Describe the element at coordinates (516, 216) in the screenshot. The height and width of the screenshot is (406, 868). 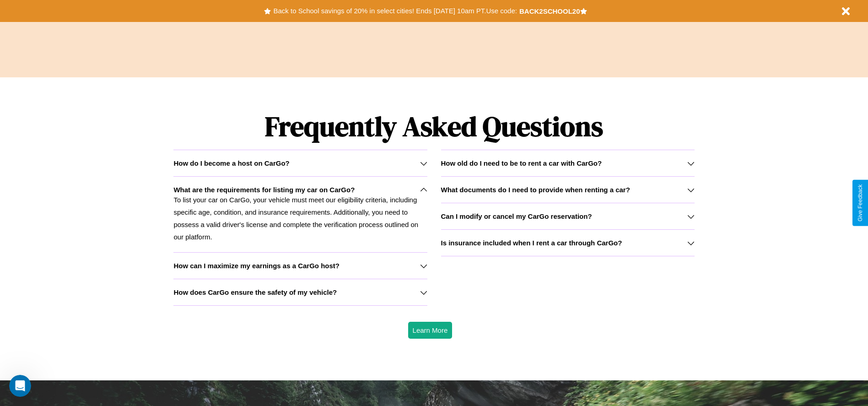
I see `h3: Can I modify or cancel my CarGo reservation?` at that location.